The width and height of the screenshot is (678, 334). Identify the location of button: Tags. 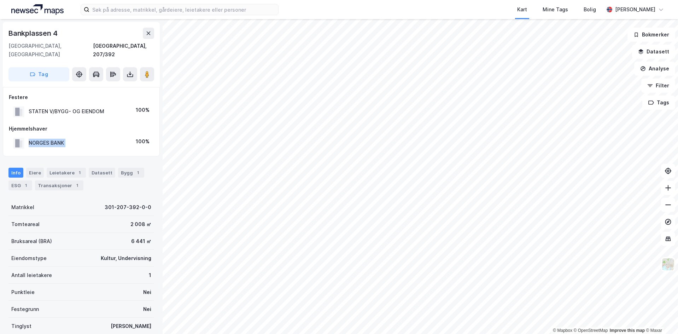
(658, 102).